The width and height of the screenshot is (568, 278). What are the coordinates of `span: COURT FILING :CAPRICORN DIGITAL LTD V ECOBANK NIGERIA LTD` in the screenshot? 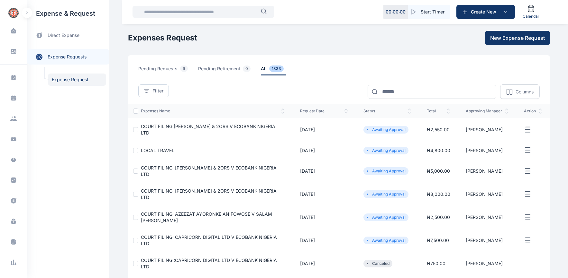 It's located at (209, 264).